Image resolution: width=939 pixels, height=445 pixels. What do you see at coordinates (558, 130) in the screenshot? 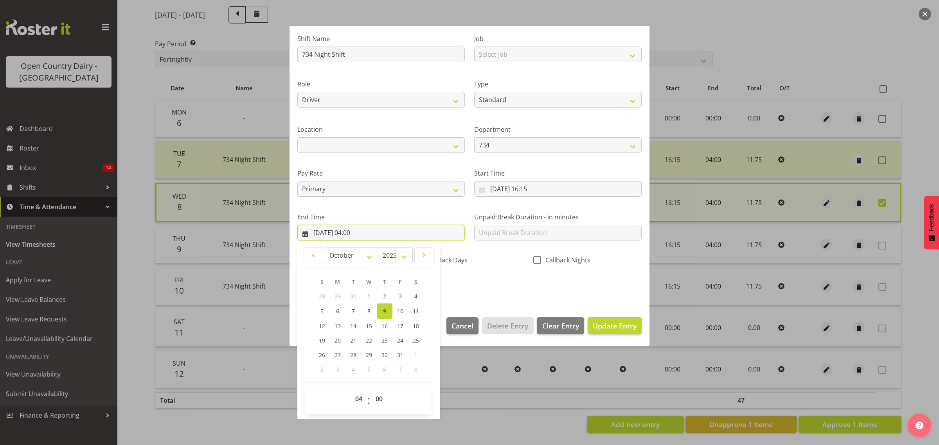
I see `label: Department` at bounding box center [558, 130].